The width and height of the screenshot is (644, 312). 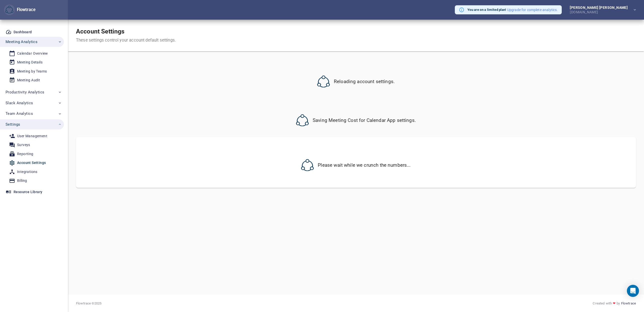 What do you see at coordinates (89, 303) in the screenshot?
I see `span: Flowtrace © 2025` at bounding box center [89, 303].